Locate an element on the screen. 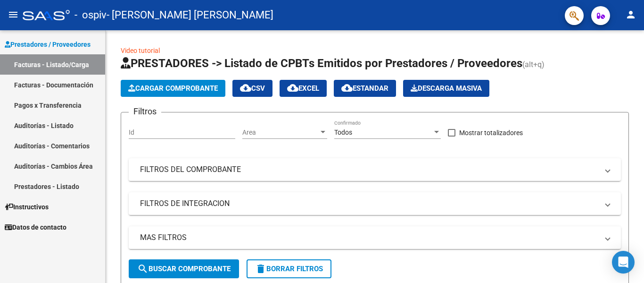  span: Buscar Comprobante is located at coordinates (184, 269).